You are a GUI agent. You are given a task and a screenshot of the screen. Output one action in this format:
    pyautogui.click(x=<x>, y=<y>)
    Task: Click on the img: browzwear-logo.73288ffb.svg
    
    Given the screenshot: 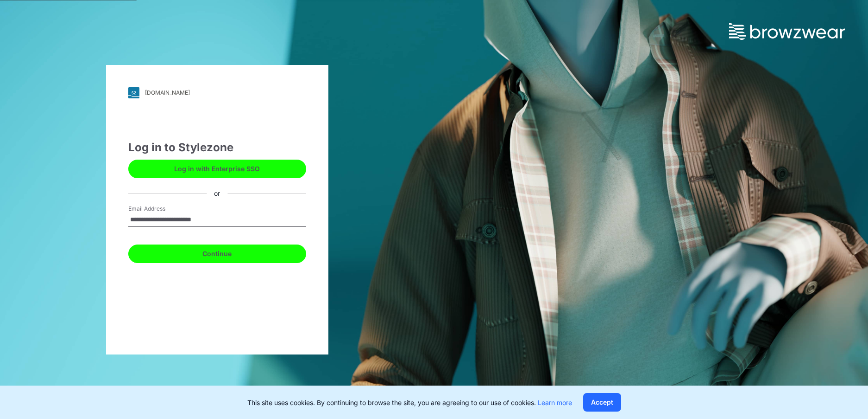 What is the action you would take?
    pyautogui.click(x=787, y=32)
    